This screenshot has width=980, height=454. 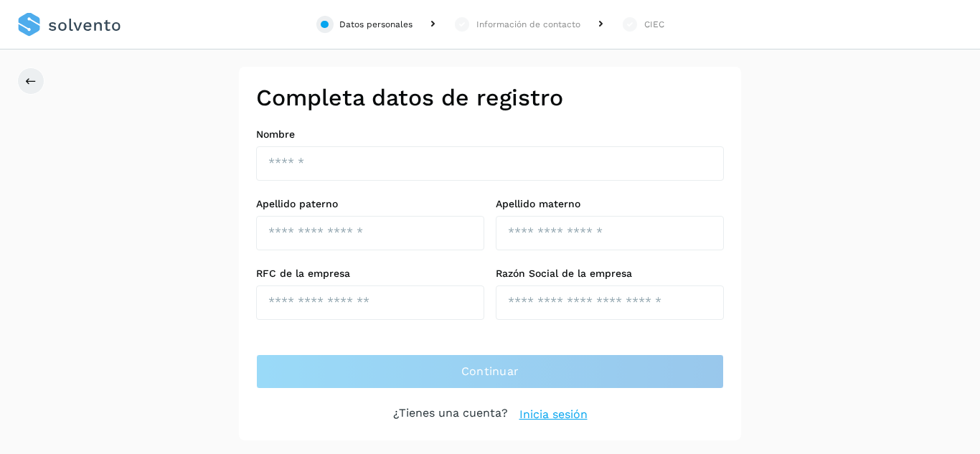 What do you see at coordinates (450, 415) in the screenshot?
I see `p: ¿Tienes una cuenta?` at bounding box center [450, 415].